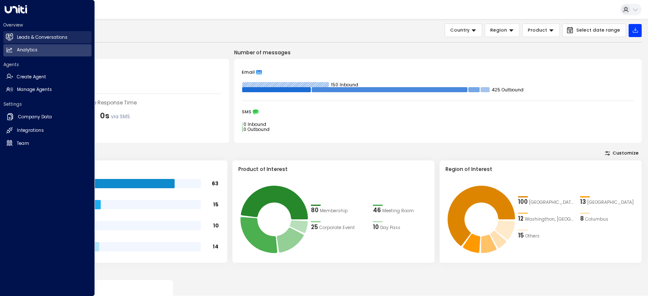 This screenshot has width=648, height=296. I want to click on h2: Company Data, so click(35, 117).